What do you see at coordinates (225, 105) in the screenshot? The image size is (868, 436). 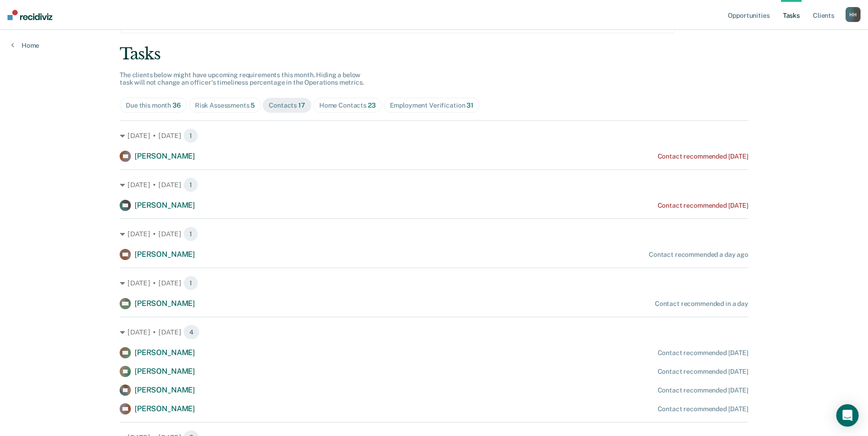 I see `div: Risk Assessments` at bounding box center [225, 105].